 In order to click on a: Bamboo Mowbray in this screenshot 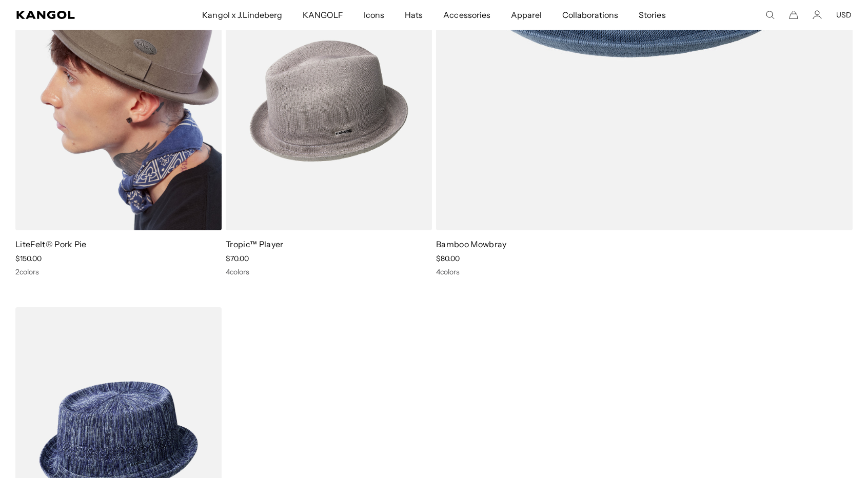, I will do `click(471, 244)`.